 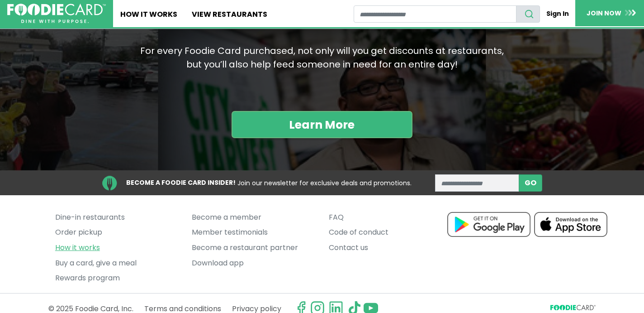 What do you see at coordinates (435, 14) in the screenshot?
I see `input: restaurant search` at bounding box center [435, 14].